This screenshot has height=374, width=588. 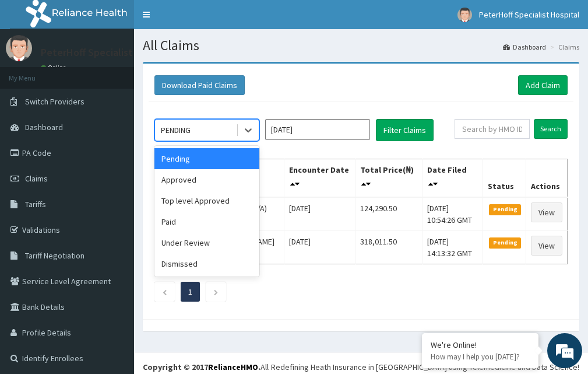 What do you see at coordinates (233, 367) in the screenshot?
I see `a: RelianceHMO` at bounding box center [233, 367].